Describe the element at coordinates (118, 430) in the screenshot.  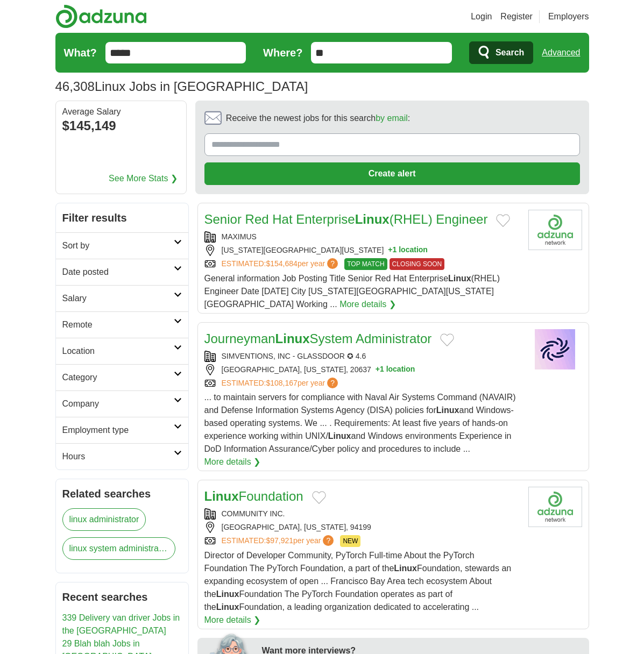
I see `h2: Employment type` at that location.